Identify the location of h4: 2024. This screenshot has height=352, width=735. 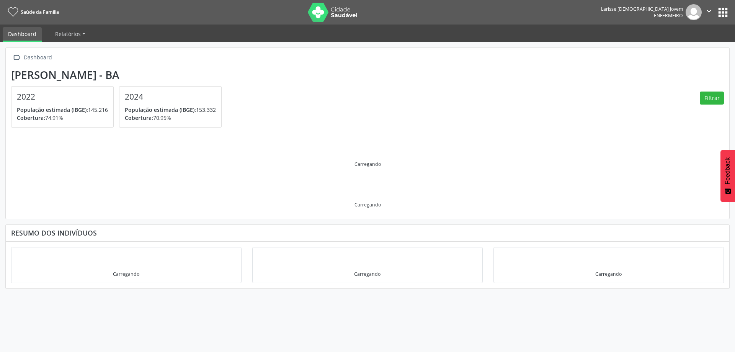
(170, 97).